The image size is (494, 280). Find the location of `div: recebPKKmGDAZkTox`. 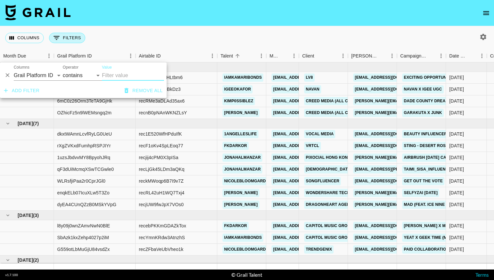

div: recebPKKmGDAZkTox is located at coordinates (162, 226).